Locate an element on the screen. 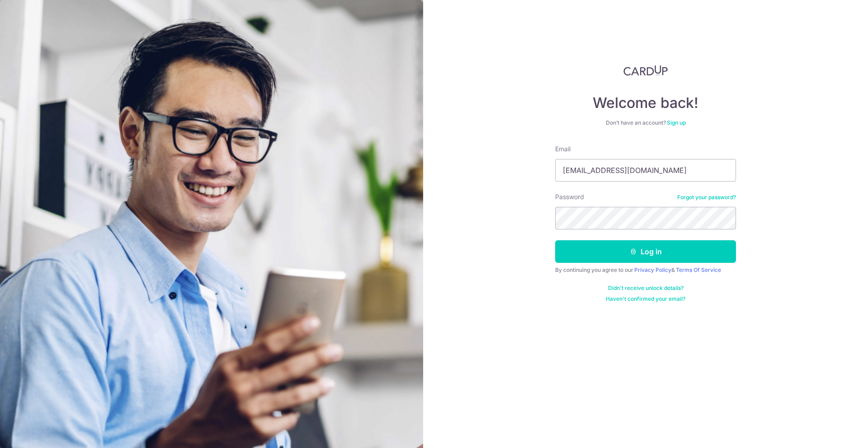 The height and width of the screenshot is (448, 868). input: Enter your Email is located at coordinates (646, 170).